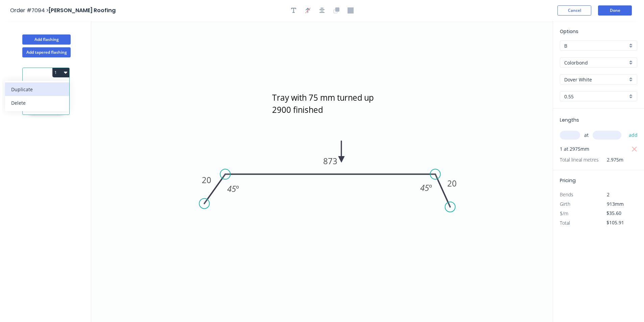 This screenshot has height=322, width=644. I want to click on span: Bends, so click(567, 194).